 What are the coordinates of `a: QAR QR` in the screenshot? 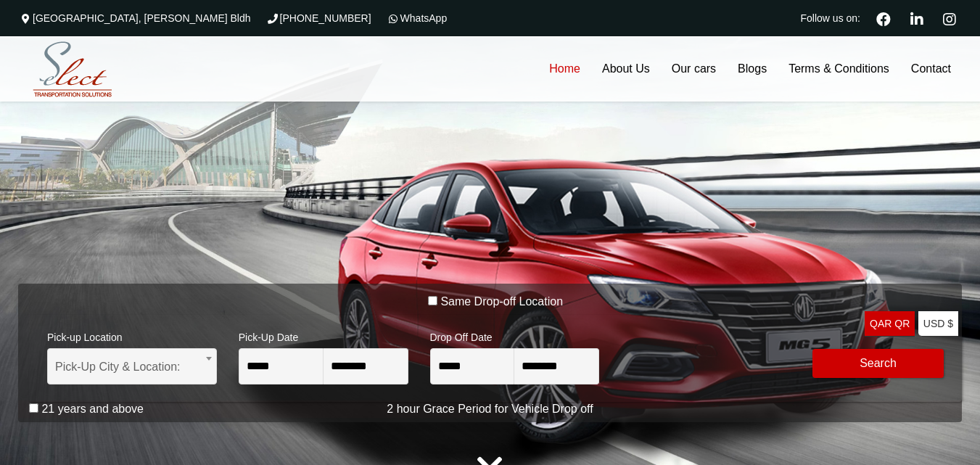 It's located at (889, 323).